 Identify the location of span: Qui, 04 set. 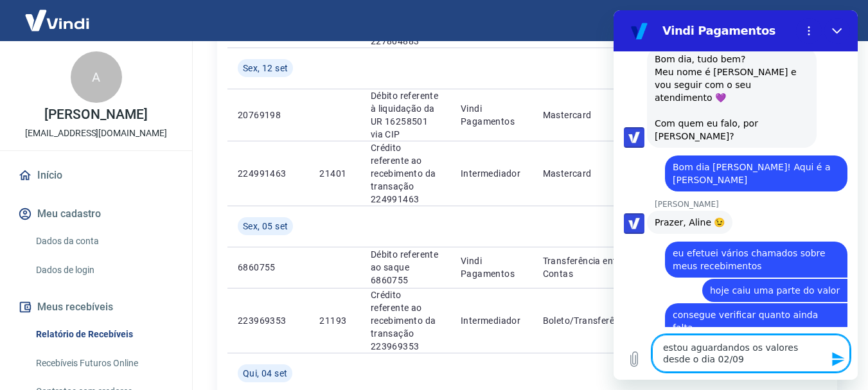
(265, 374).